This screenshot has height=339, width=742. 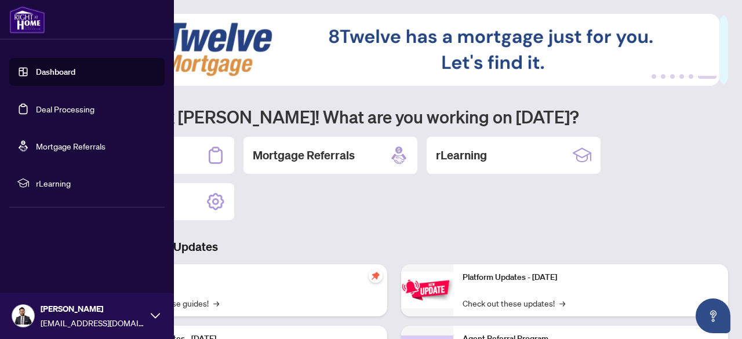 I want to click on button: 4, so click(x=682, y=77).